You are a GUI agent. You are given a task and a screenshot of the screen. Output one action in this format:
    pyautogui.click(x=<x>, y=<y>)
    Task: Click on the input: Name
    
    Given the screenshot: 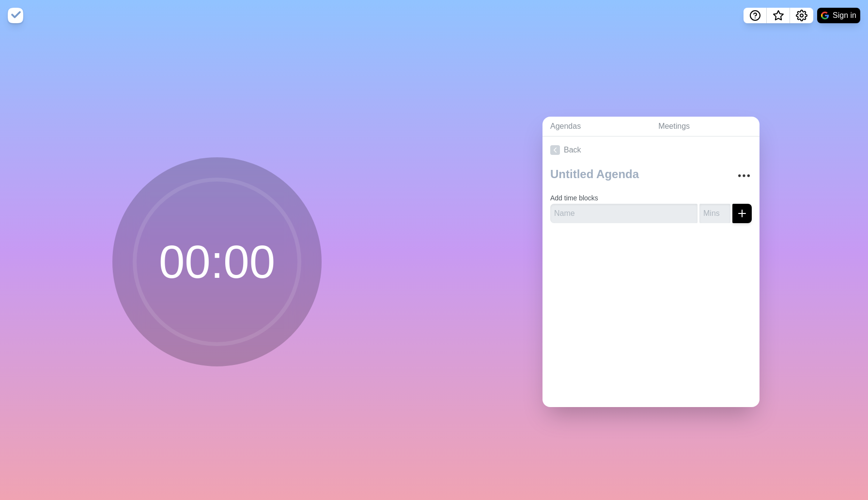 What is the action you would take?
    pyautogui.click(x=624, y=213)
    